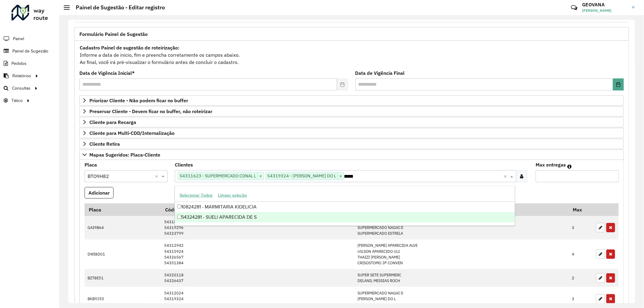 This screenshot has width=644, height=308. I want to click on span: Preservar Cliente - Devem ficar no buffer, não roteirizar, so click(151, 111).